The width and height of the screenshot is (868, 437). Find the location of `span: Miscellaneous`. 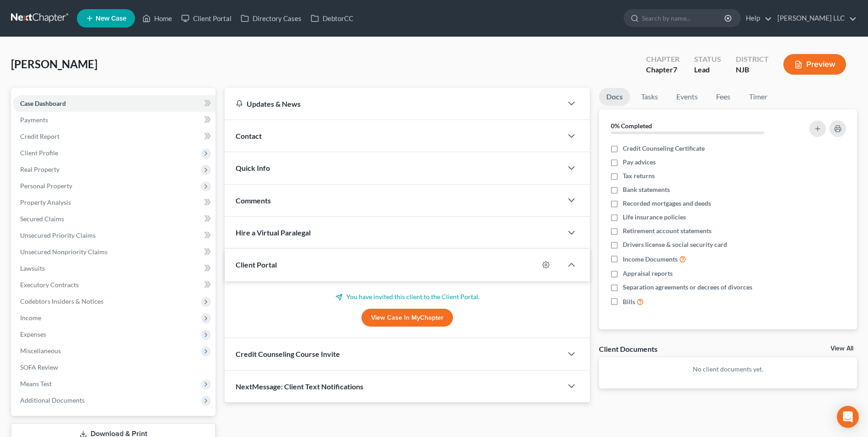

span: Miscellaneous is located at coordinates (40, 350).